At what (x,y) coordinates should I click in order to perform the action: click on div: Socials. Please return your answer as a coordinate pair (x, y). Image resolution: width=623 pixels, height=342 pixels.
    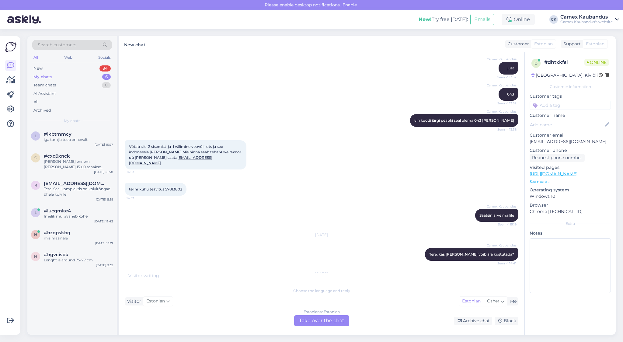
    Looking at the image, I should click on (104, 58).